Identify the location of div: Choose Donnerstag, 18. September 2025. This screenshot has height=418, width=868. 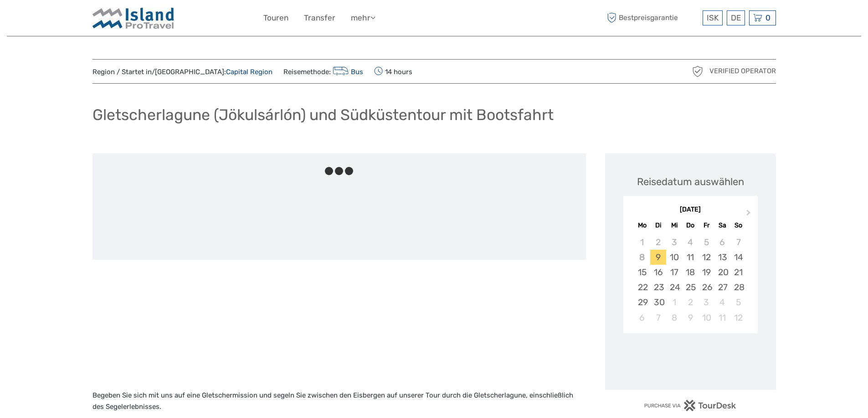
(690, 272).